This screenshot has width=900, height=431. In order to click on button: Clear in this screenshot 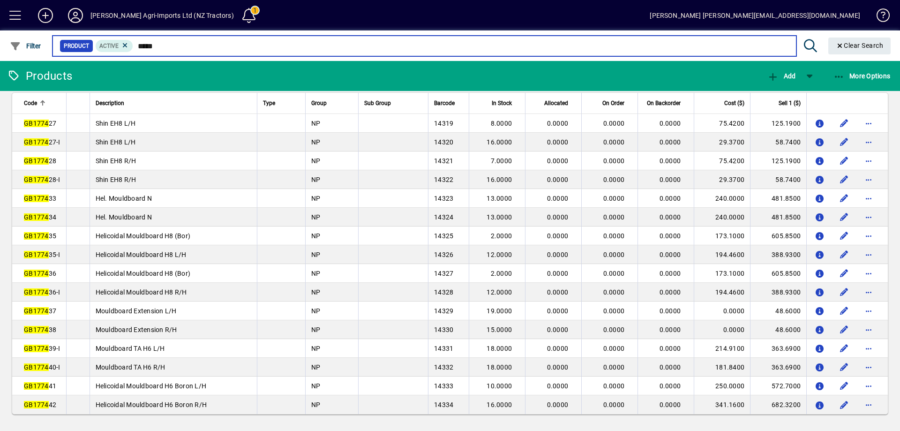, I will do `click(860, 46)`.